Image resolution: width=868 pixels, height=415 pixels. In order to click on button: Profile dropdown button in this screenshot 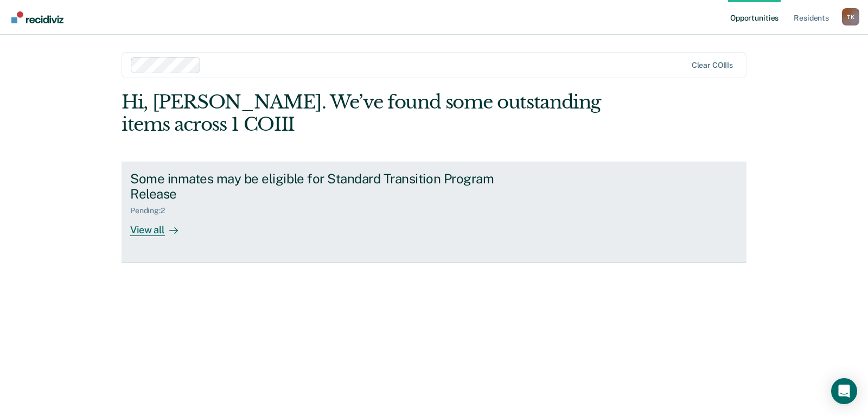, I will do `click(851, 17)`.